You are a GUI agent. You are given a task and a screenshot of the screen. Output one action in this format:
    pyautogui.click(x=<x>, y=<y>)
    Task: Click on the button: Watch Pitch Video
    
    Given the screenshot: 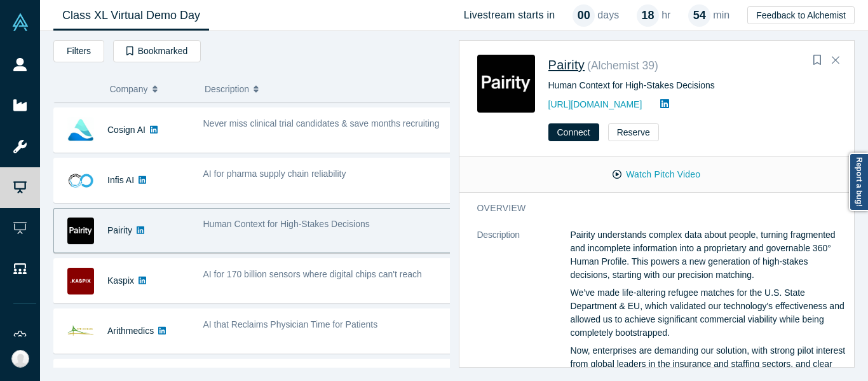 What is the action you would take?
    pyautogui.click(x=656, y=174)
    